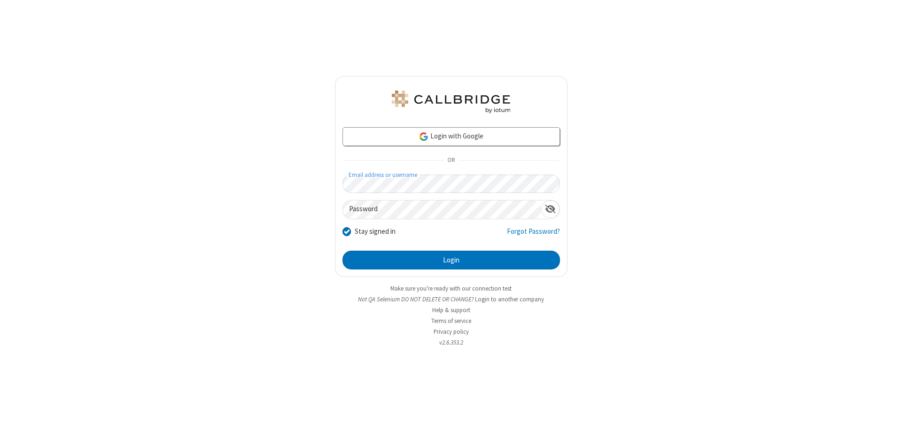  I want to click on a: Help & support, so click(451, 310).